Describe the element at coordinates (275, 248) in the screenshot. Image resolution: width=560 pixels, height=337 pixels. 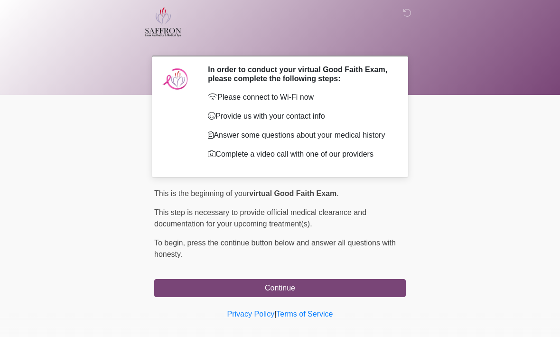
I see `span: press the continue button below and answer all questions with honesty.` at that location.